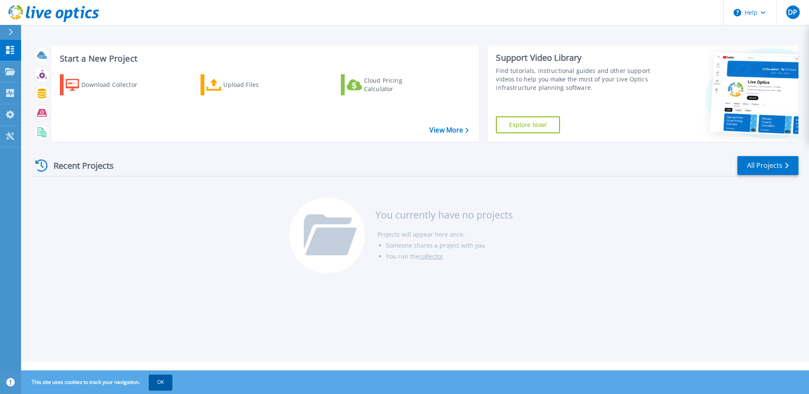 This screenshot has width=809, height=394. What do you see at coordinates (449, 256) in the screenshot?
I see `li: You run the` at bounding box center [449, 256].